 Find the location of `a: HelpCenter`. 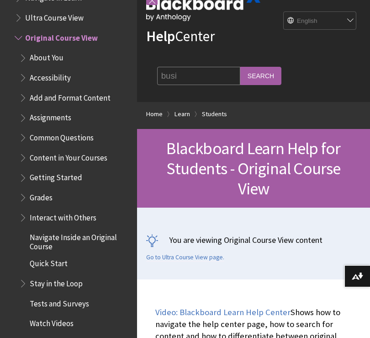

a: HelpCenter is located at coordinates (181, 36).